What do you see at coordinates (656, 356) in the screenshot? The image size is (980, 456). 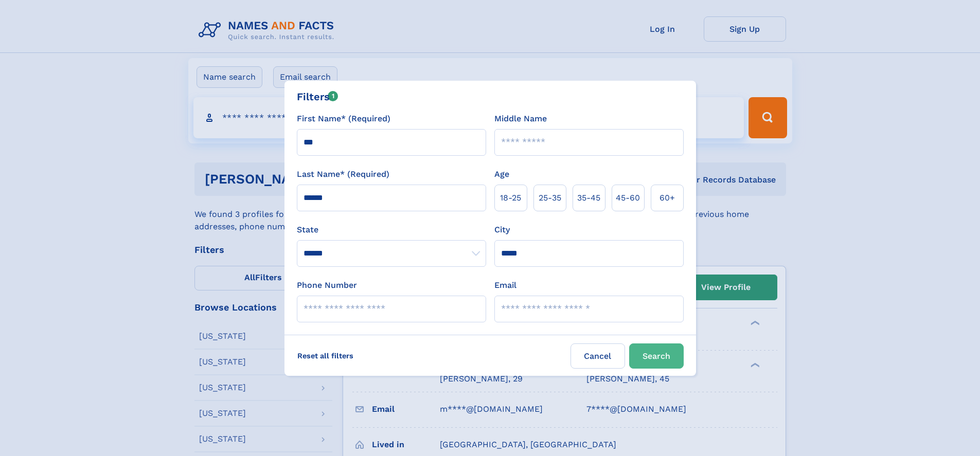 I see `button: Search` at bounding box center [656, 356].